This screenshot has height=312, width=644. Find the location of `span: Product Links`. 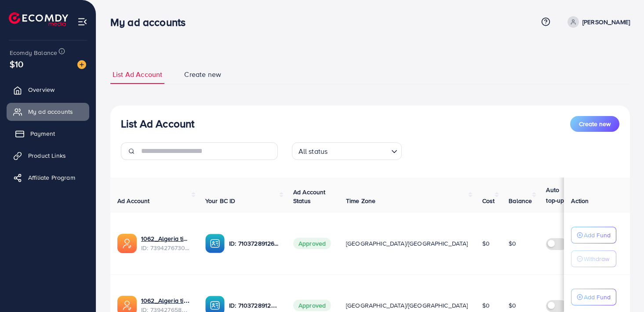

span: Product Links is located at coordinates (47, 156).